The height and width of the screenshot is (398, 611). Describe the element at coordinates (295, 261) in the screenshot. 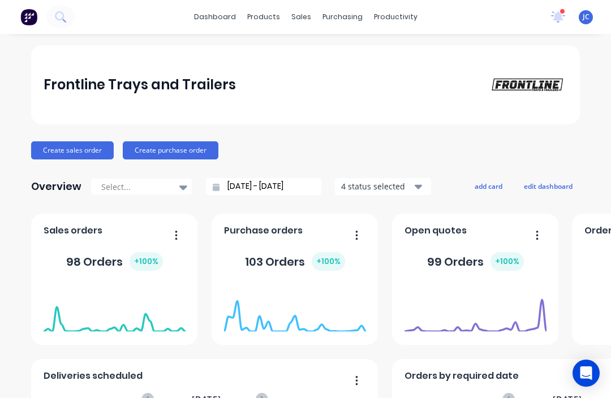

I see `div: 103 Orders` at that location.